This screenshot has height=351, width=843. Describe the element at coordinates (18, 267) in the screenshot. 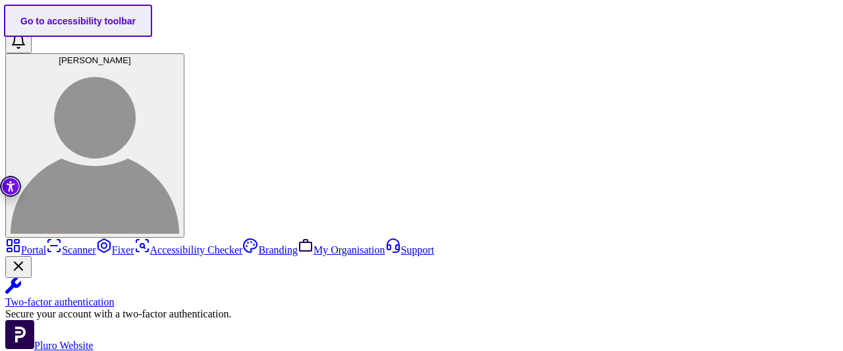

I see `button: Close Two-factor authentication notification` at that location.